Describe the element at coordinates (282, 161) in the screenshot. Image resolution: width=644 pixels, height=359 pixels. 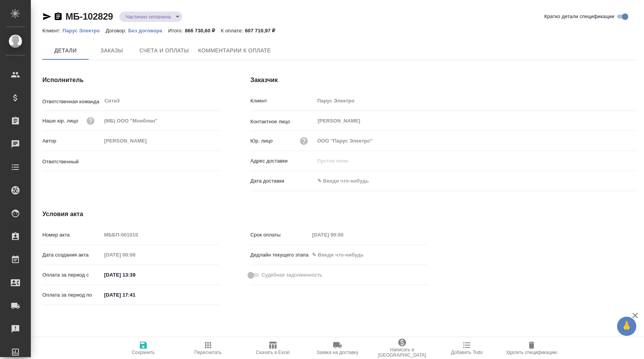
I see `p: Адрес доставки` at that location.